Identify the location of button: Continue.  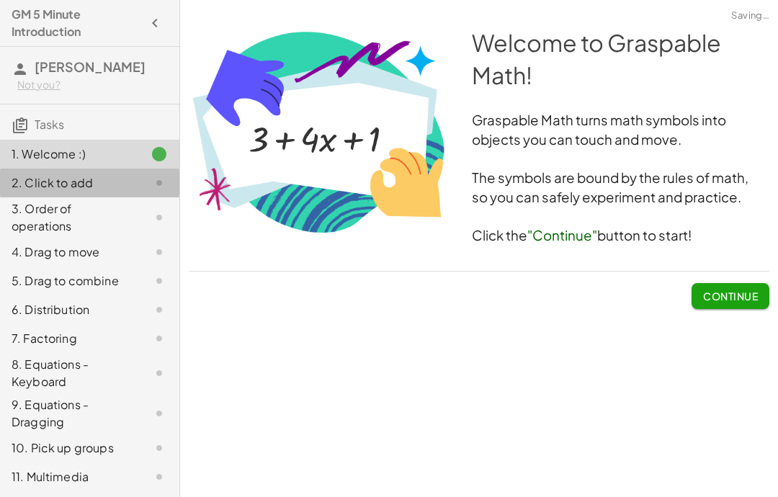
(731, 296).